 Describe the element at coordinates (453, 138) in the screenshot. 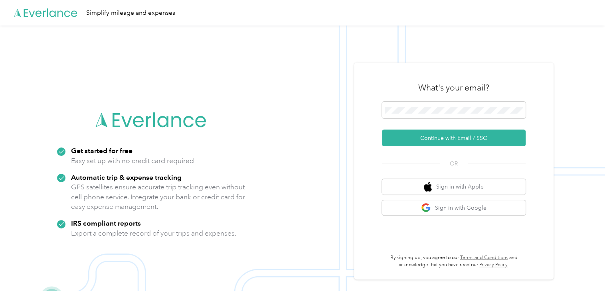

I see `button: Continue with Email / SSO` at that location.